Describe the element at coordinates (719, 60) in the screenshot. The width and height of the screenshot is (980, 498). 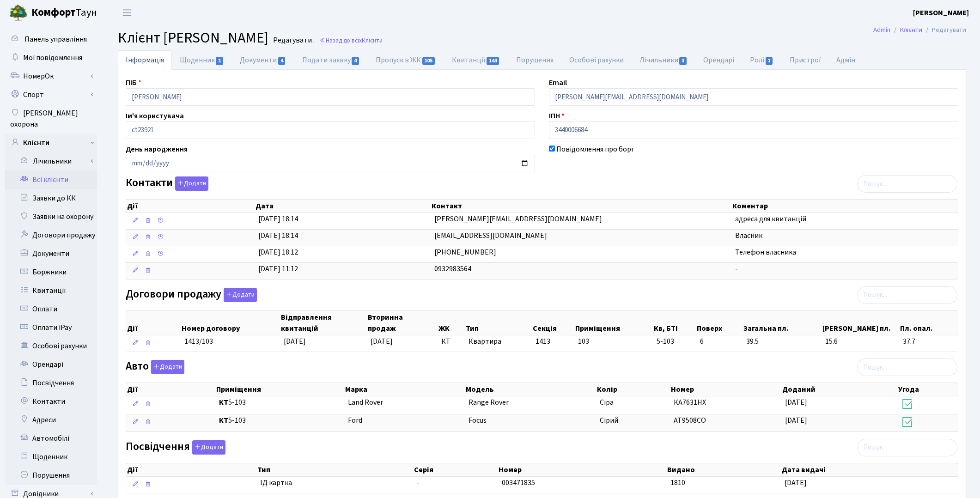
I see `a: Орендарі` at that location.